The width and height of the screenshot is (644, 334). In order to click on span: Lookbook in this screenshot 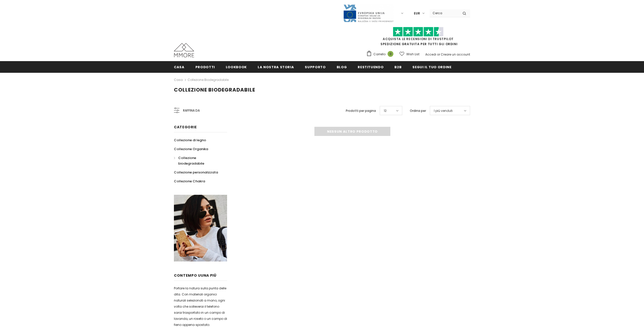, I will do `click(236, 67)`.